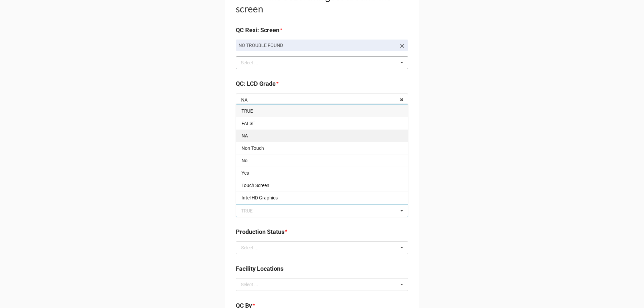  Describe the element at coordinates (260, 268) in the screenshot. I see `label: Facility Locations` at that location.